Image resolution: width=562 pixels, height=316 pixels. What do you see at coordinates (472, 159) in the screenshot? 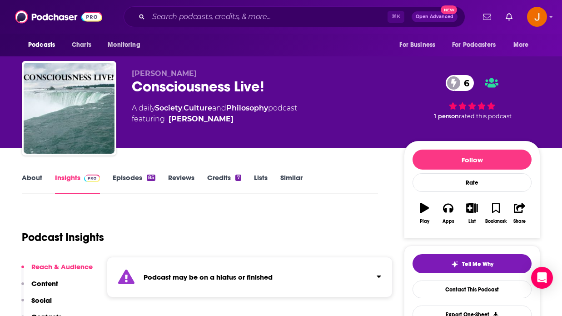
I see `button: Follow` at bounding box center [472, 159].